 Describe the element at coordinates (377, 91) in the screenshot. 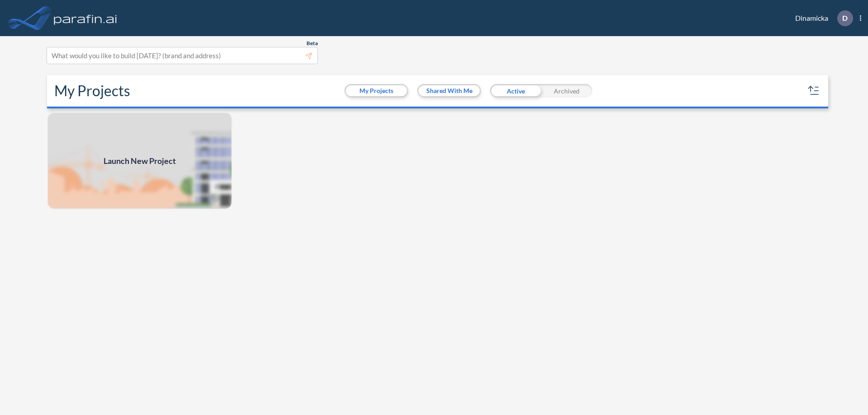

I see `button: My Projects` at that location.